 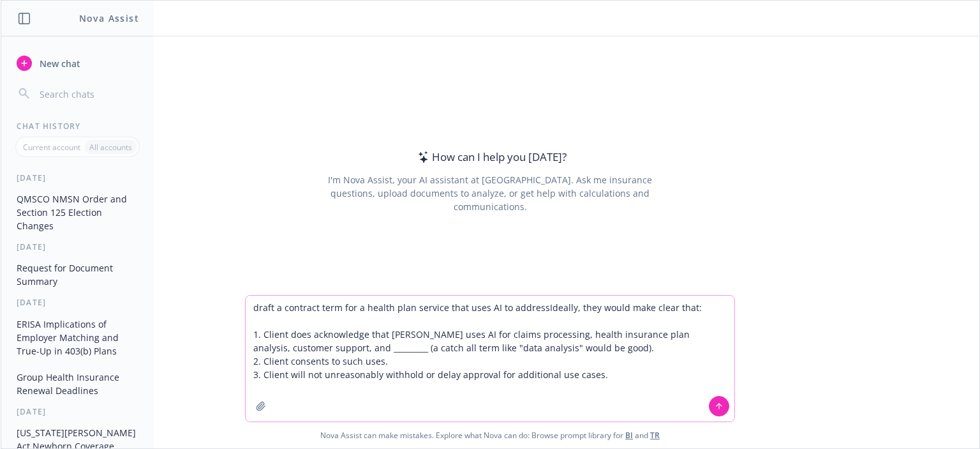 What do you see at coordinates (77, 337) in the screenshot?
I see `button: ERISA Implications of Employer Matching and True-Up in 403(b) Plans` at bounding box center [77, 337].